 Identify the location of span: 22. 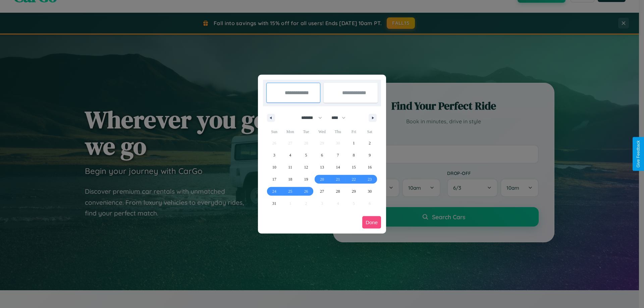
(354, 179).